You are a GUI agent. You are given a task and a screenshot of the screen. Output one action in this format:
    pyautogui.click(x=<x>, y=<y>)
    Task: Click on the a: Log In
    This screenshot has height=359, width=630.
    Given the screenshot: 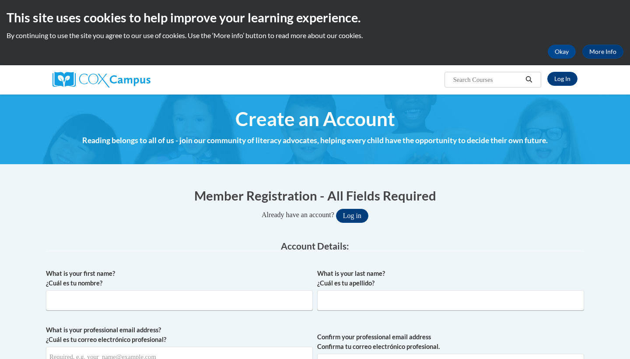 What is the action you would take?
    pyautogui.click(x=562, y=79)
    